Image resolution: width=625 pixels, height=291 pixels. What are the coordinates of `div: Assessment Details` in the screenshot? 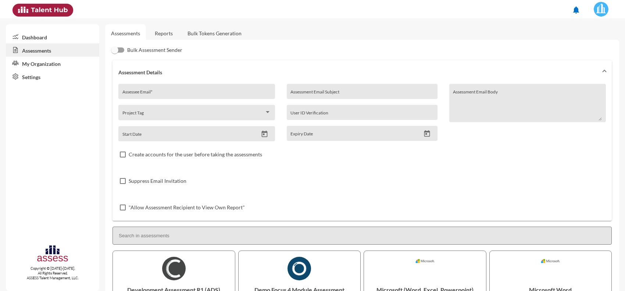 It's located at (362, 152).